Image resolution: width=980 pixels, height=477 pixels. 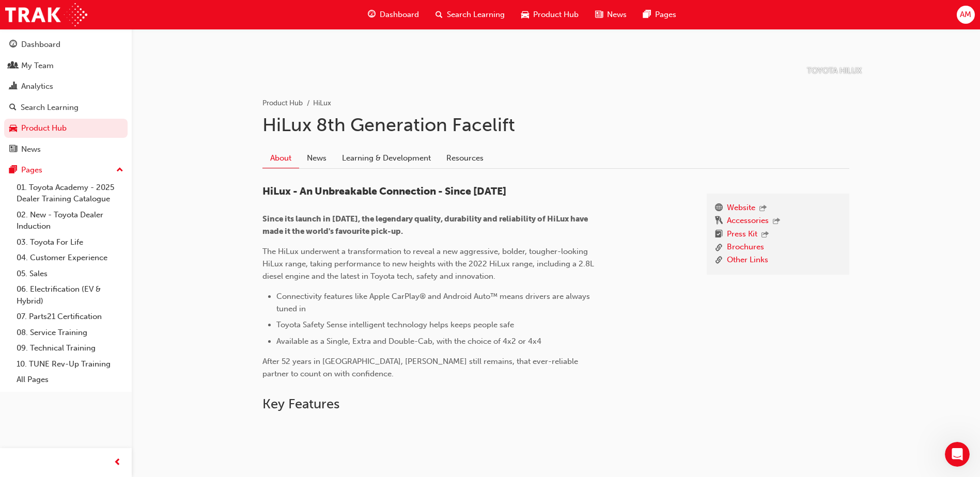 I want to click on span: chart-icon, so click(x=13, y=87).